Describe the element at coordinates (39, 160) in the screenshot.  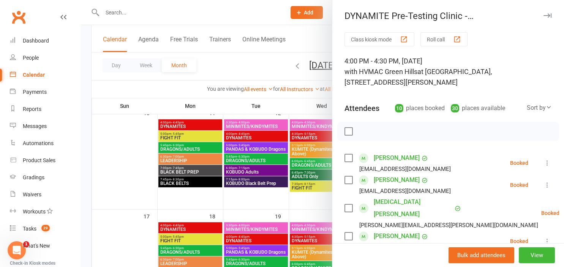
I see `div: Product Sales` at that location.